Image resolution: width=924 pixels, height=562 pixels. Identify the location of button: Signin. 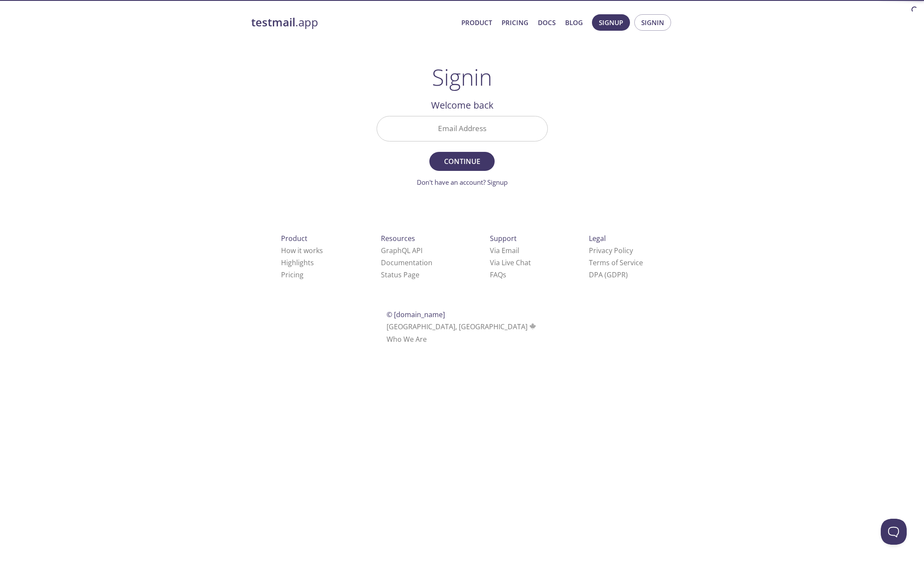
(653, 22).